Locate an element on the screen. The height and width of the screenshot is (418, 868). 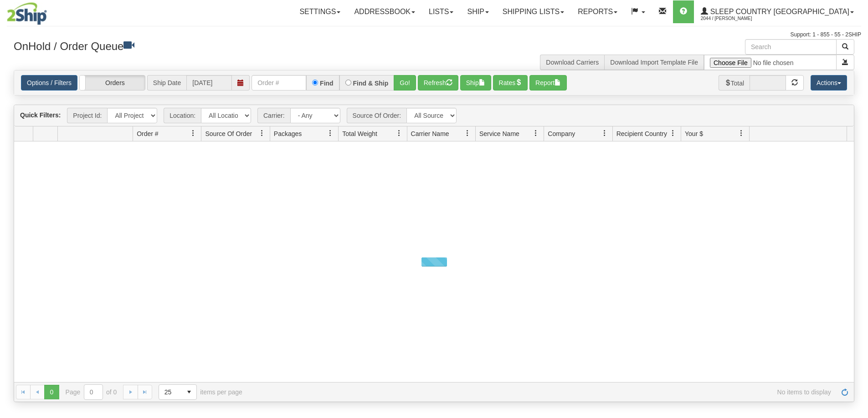
a: Recipient Country filter column settings is located at coordinates (673, 133).